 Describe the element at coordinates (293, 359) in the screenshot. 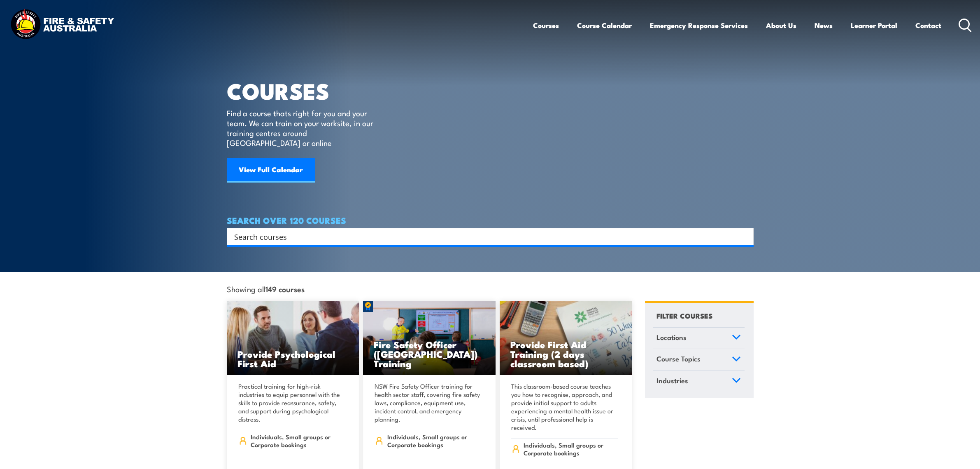

I see `h3: Provide Psychological First Aid` at that location.